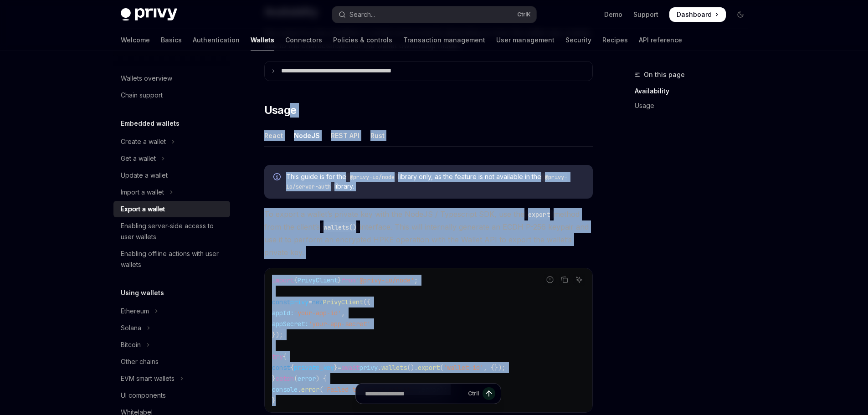 Image resolution: width=868 pixels, height=415 pixels. Describe the element at coordinates (385, 280) in the screenshot. I see `span: '@privy-io/node'` at that location.